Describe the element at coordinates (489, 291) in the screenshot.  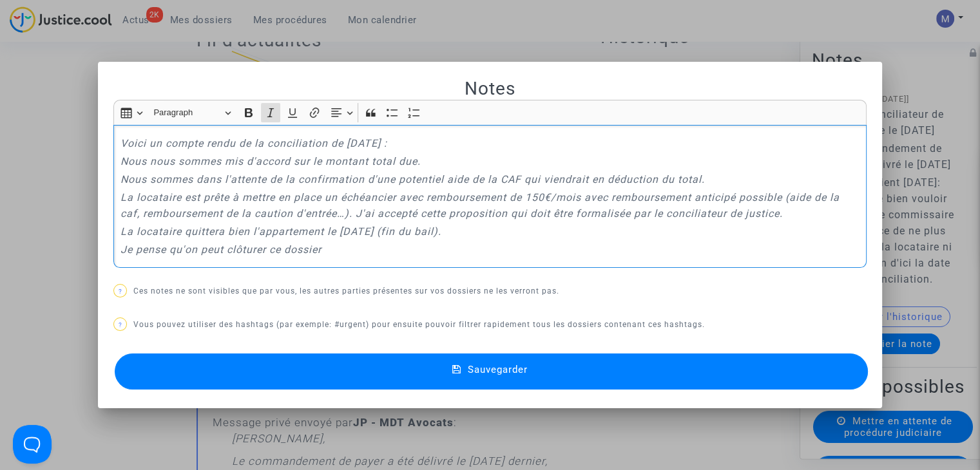
I see `p: Ces notes ne sont visibles que par vous, les autres parties présentes sur vos dossiers ne les ver...` at that location.